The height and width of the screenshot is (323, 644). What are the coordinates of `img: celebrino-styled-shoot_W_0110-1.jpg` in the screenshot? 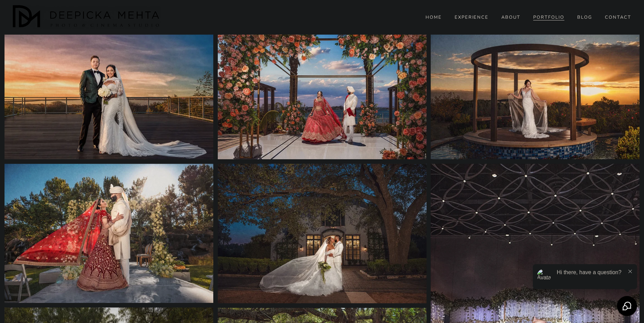 It's located at (535, 90).